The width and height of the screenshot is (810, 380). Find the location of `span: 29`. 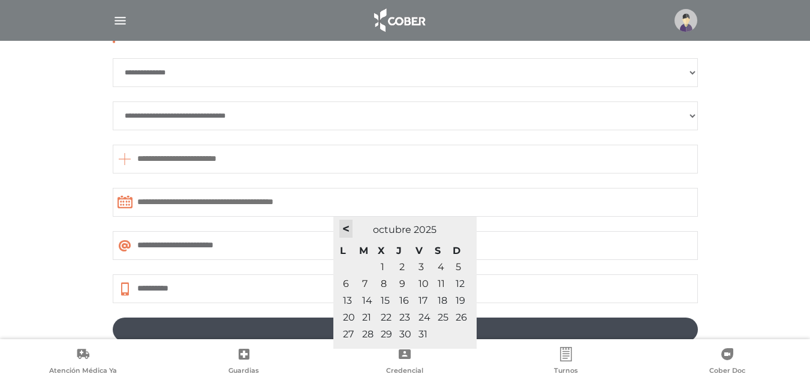

span: 29 is located at coordinates (386, 334).